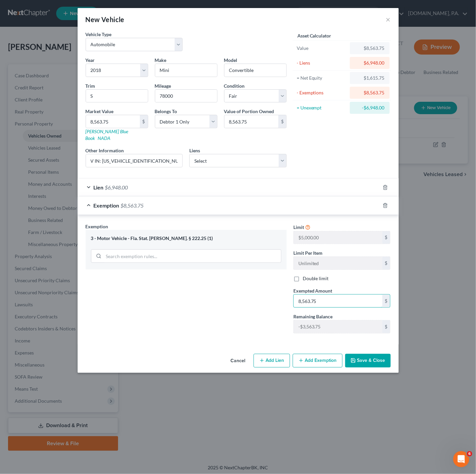  Describe the element at coordinates (469, 454) in the screenshot. I see `span: 6` at that location.